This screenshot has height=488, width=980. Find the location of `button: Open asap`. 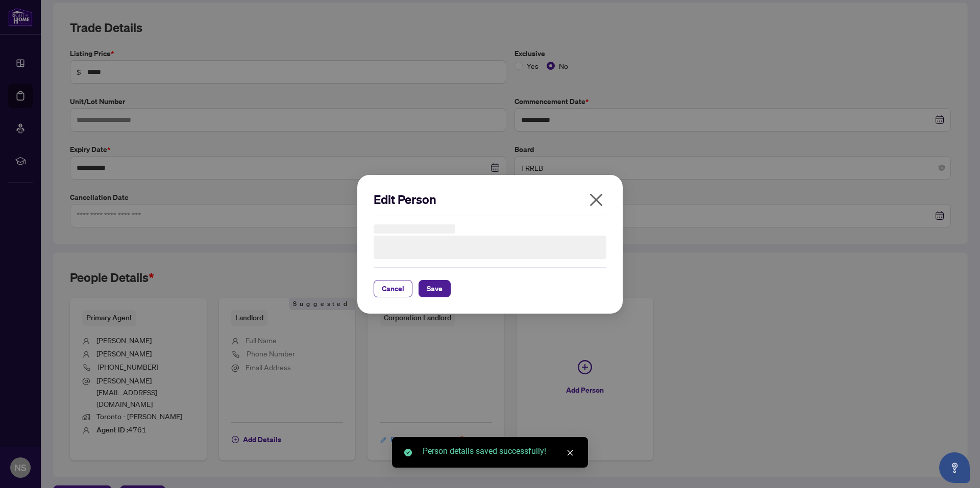

button: Open asap is located at coordinates (954, 468).